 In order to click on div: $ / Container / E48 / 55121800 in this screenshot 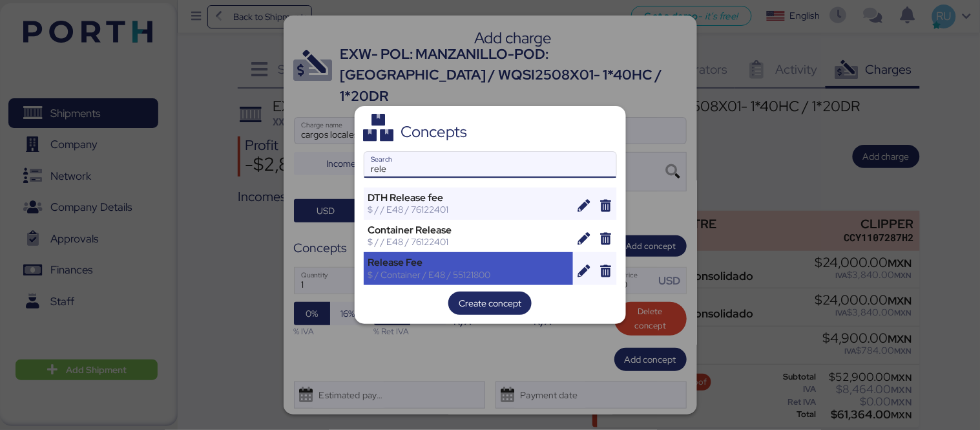, I will do `click(469, 275)`.